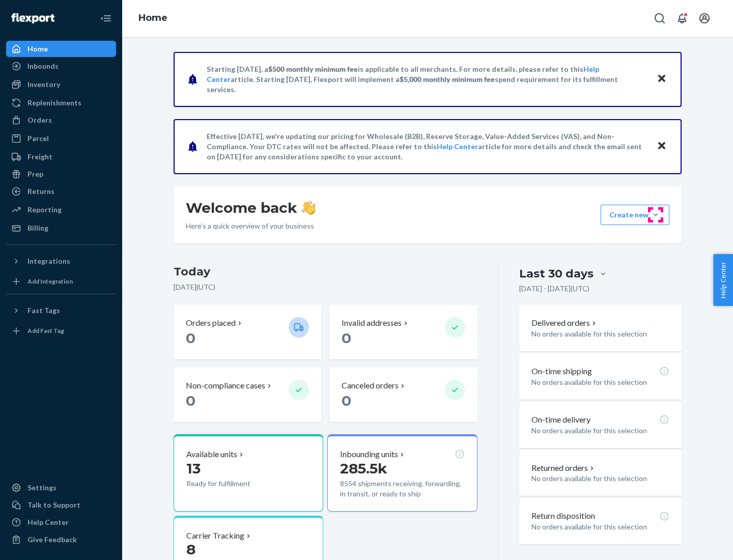 Image resolution: width=733 pixels, height=560 pixels. Describe the element at coordinates (61, 84) in the screenshot. I see `a: Inventory` at that location.